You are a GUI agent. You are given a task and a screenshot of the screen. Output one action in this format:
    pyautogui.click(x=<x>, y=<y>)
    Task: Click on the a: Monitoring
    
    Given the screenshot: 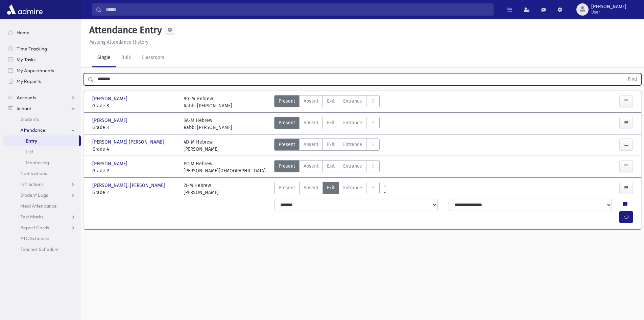 What is the action you would take?
    pyautogui.click(x=42, y=163)
    